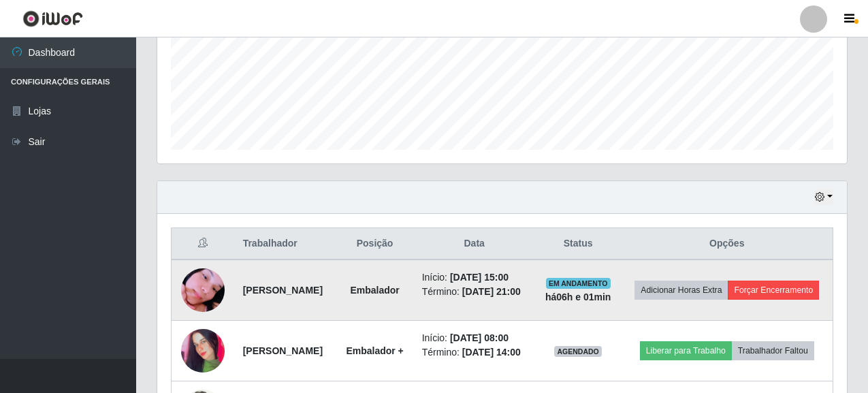 This screenshot has width=868, height=393. What do you see at coordinates (728, 243) in the screenshot?
I see `th: Opções` at bounding box center [728, 243].